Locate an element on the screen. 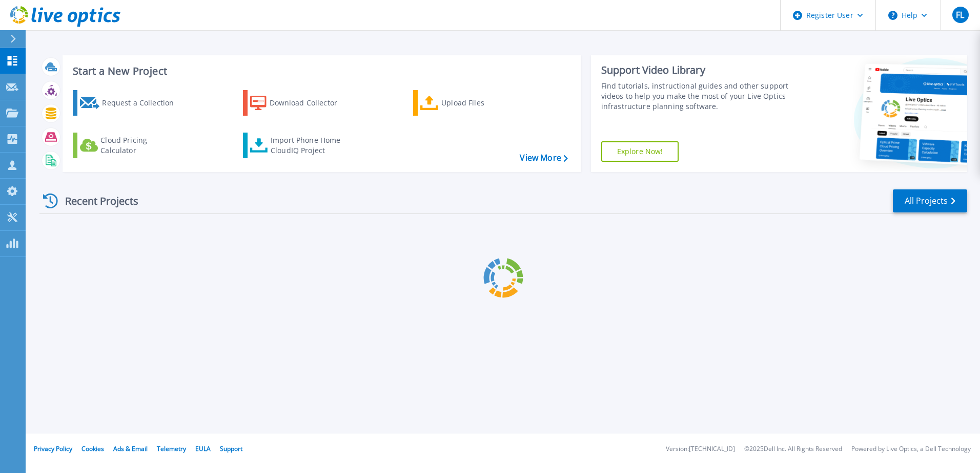  a: Ads & Email is located at coordinates (130, 449).